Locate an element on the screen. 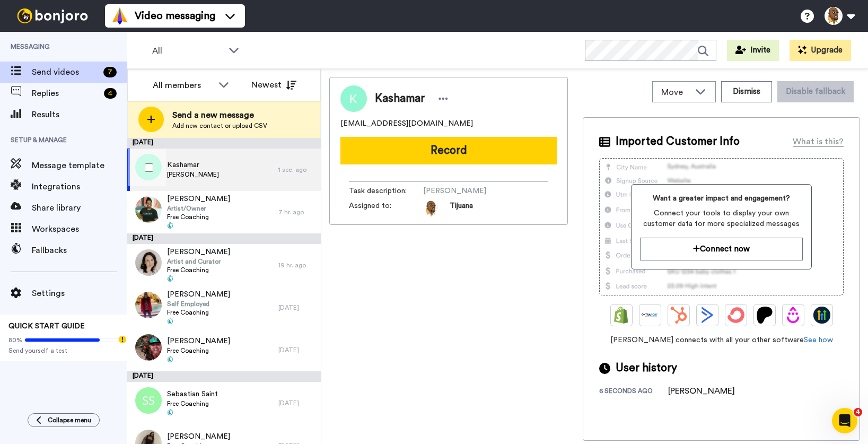 This screenshot has height=444, width=868. button: Record is located at coordinates (449, 151).